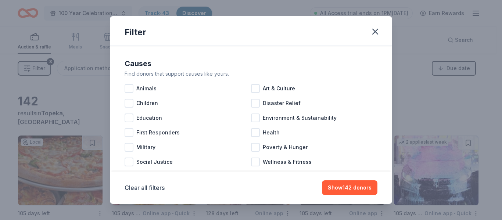  I want to click on span: Health, so click(271, 133).